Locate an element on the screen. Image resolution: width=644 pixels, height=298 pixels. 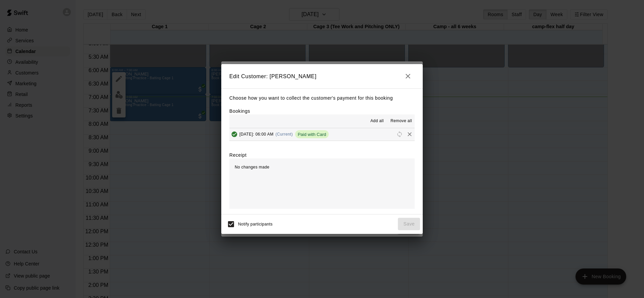
label: Receipt is located at coordinates (238, 155).